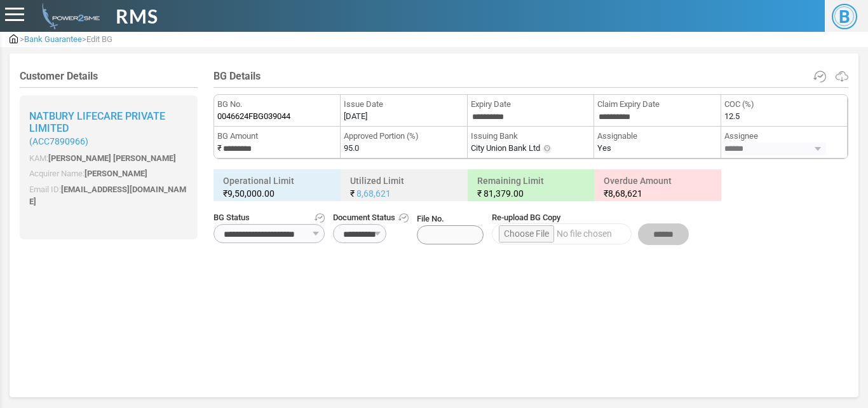  What do you see at coordinates (732, 117) in the screenshot?
I see `label: 12.5` at bounding box center [732, 117].